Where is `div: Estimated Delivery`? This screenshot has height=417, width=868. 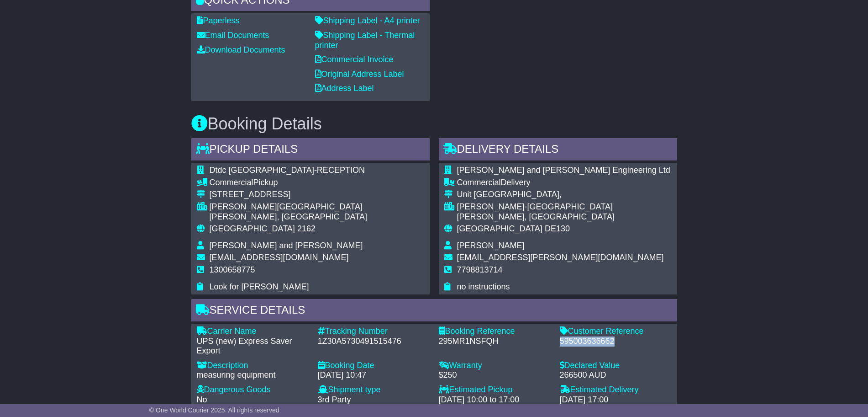 div: Estimated Delivery is located at coordinates (616, 390).